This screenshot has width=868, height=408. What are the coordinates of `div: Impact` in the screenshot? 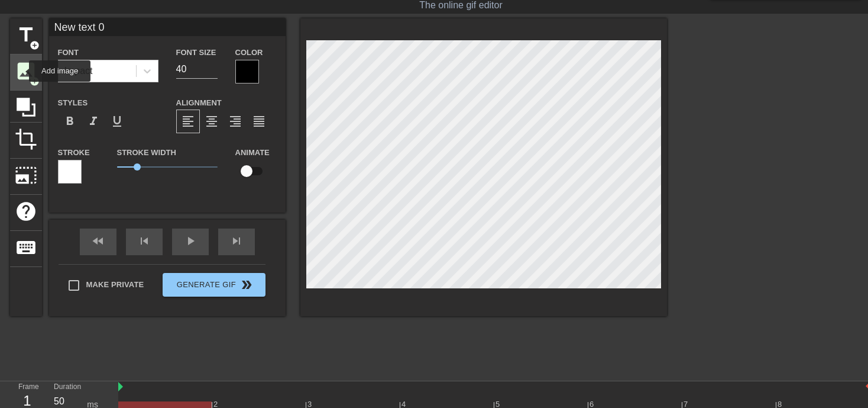 It's located at (79, 71).